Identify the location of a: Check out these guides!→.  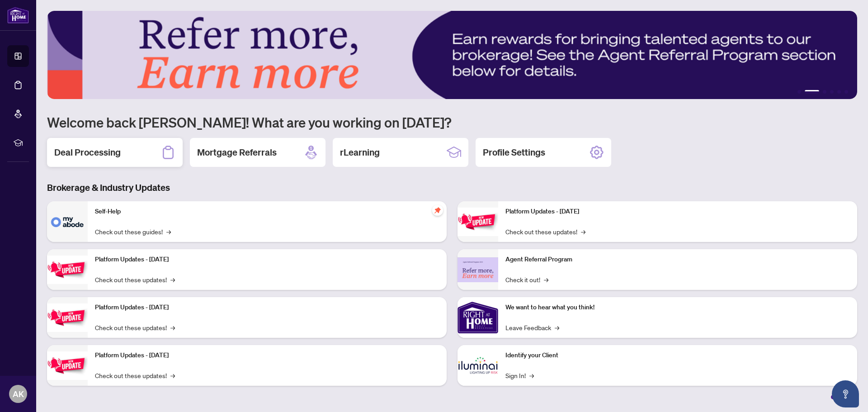
(133, 232).